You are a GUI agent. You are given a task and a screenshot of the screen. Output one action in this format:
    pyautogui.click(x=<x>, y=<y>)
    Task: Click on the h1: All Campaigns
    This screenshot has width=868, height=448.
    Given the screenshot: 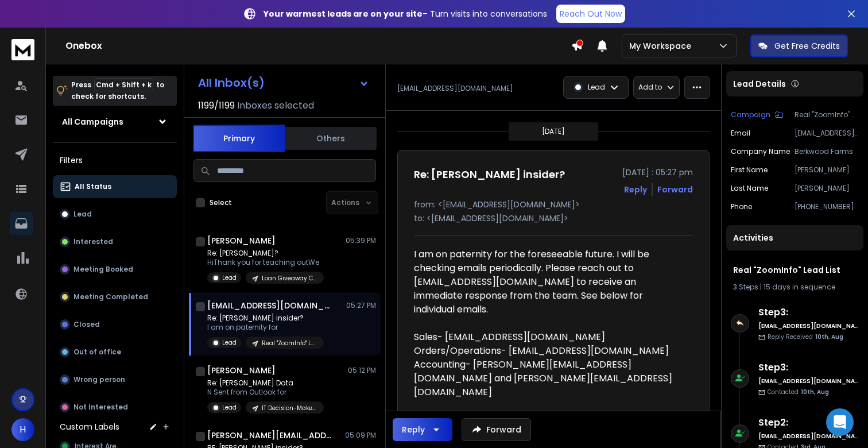 What is the action you would take?
    pyautogui.click(x=93, y=122)
    